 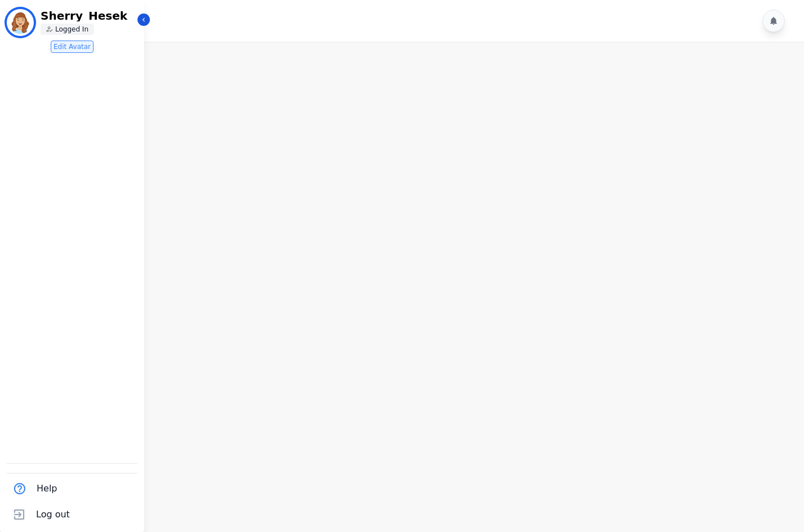 What do you see at coordinates (88, 15) in the screenshot?
I see `p: Sherry_Hesek` at bounding box center [88, 15].